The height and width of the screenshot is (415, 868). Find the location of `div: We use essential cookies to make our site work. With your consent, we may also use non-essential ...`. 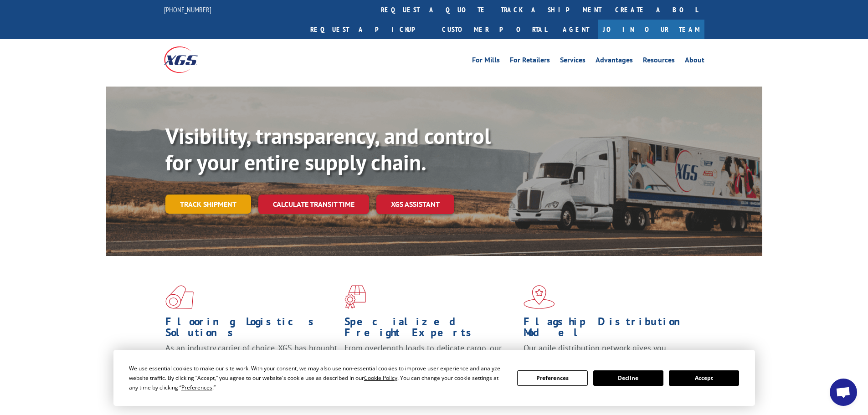

div: We use essential cookies to make our site work. With your consent, we may also use non-essential ... is located at coordinates (318, 377).